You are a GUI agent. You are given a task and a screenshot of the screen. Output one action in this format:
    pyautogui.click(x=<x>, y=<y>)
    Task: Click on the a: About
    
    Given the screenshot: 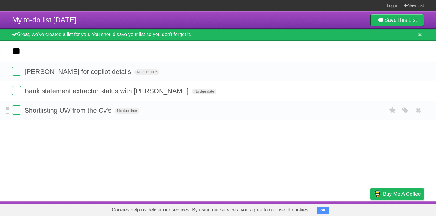 What is the action you would take?
    pyautogui.click(x=296, y=209)
    